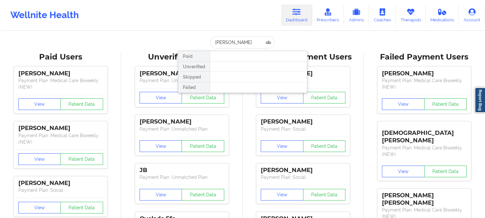  What do you see at coordinates (480, 100) in the screenshot?
I see `a: Report Bug` at bounding box center [480, 100].